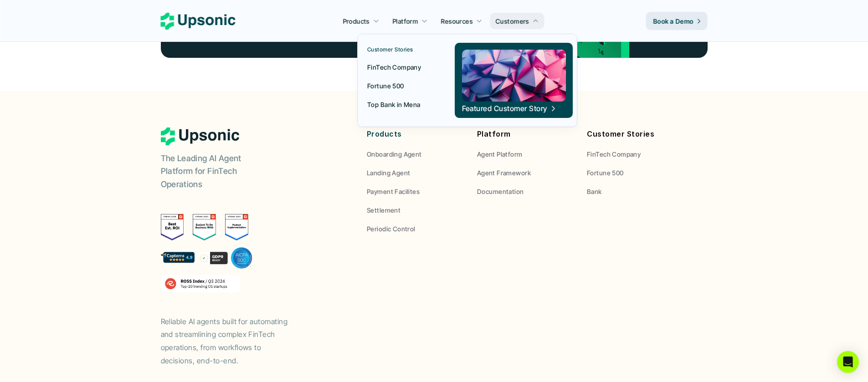  Describe the element at coordinates (848, 362) in the screenshot. I see `div: Open Intercom Messenger` at that location.